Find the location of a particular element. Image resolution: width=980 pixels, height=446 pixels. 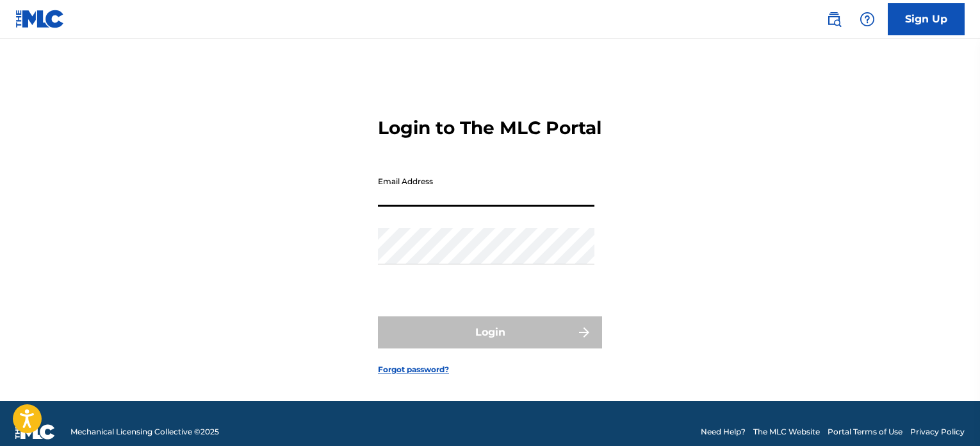

div: Chat Widget is located at coordinates (948, 415).